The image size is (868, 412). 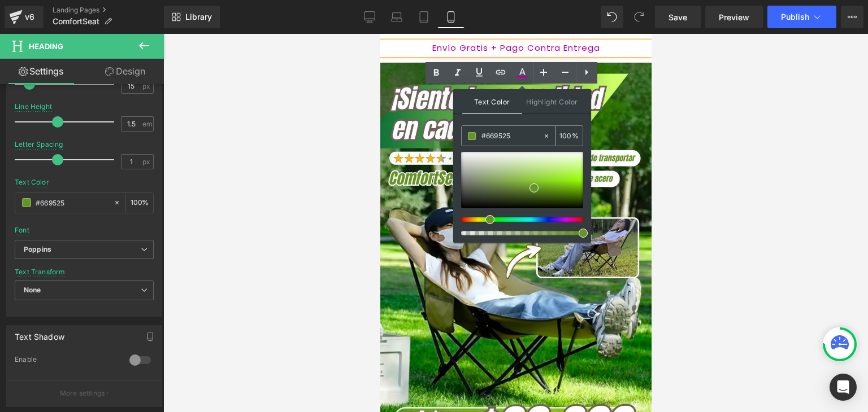 I want to click on a: New Library, so click(x=191, y=17).